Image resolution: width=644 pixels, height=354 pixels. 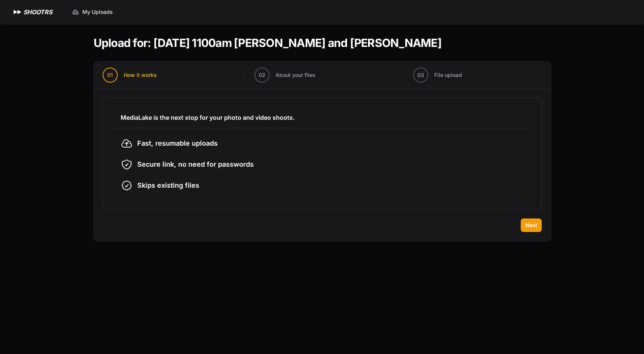 I want to click on h1: SHOOTRS, so click(x=38, y=12).